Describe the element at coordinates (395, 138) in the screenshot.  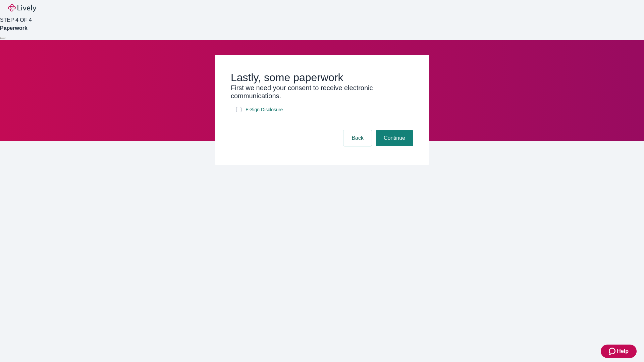
I see `button: Continue` at that location.